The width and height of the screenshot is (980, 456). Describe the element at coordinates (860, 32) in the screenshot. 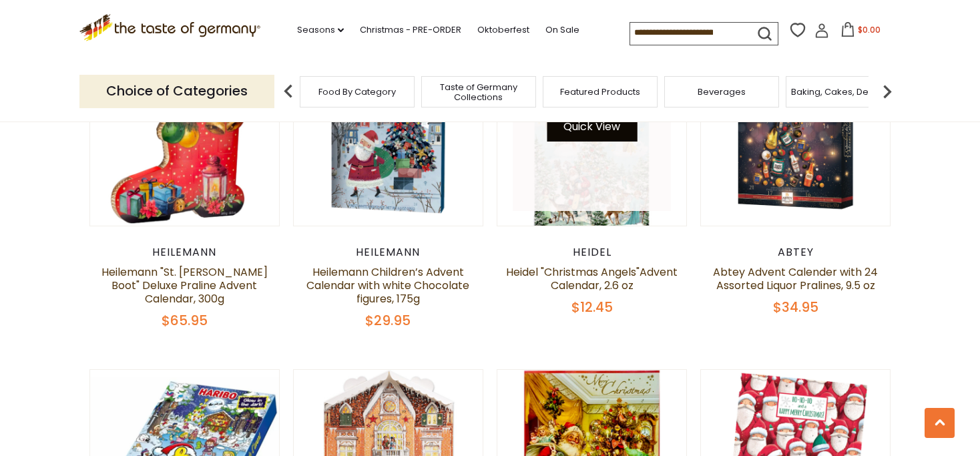

I see `button: $0.00` at that location.